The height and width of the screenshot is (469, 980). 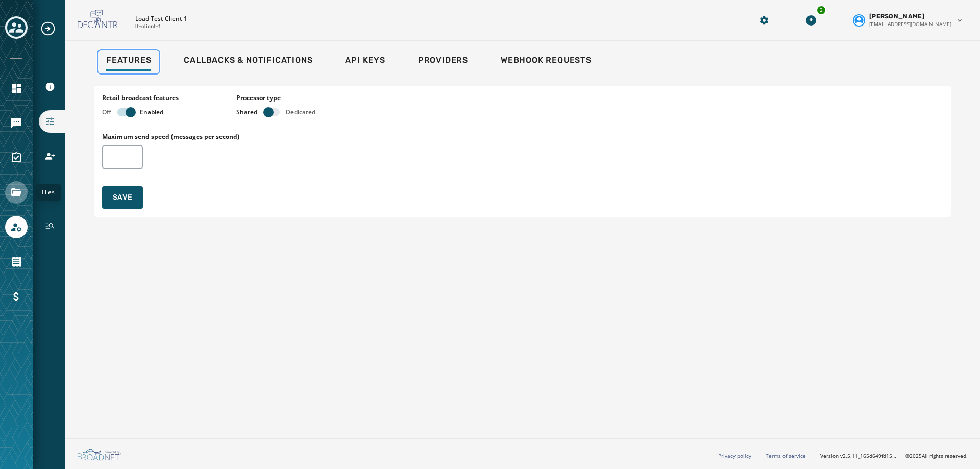 I want to click on label: Maximum send speed (messages per second), so click(x=171, y=137).